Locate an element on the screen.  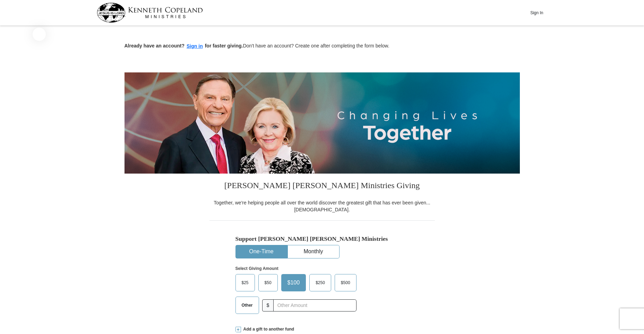
button: Sign In is located at coordinates (537, 12).